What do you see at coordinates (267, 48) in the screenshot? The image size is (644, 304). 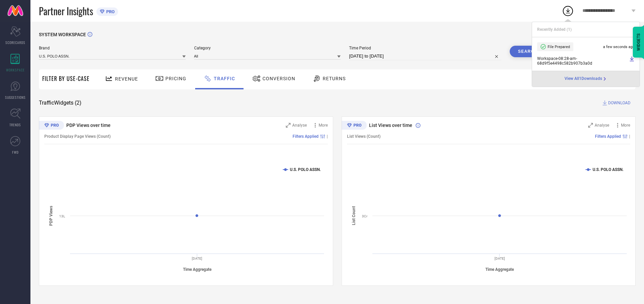 I see `span: Category` at bounding box center [267, 48].